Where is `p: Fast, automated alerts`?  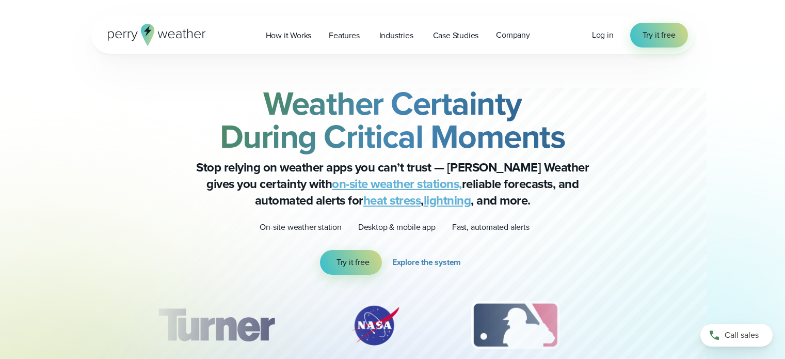 p: Fast, automated alerts is located at coordinates (491, 227).